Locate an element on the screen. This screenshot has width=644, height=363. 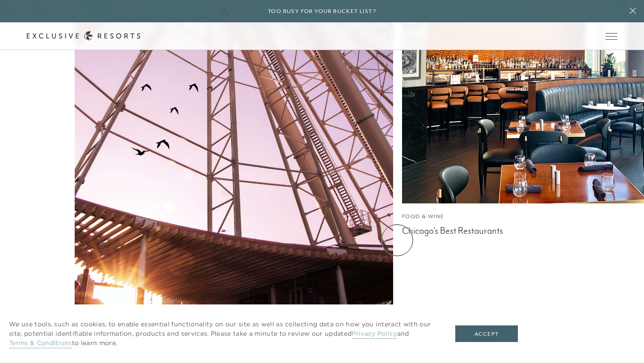
a: Privacy Policy is located at coordinates (374, 334).